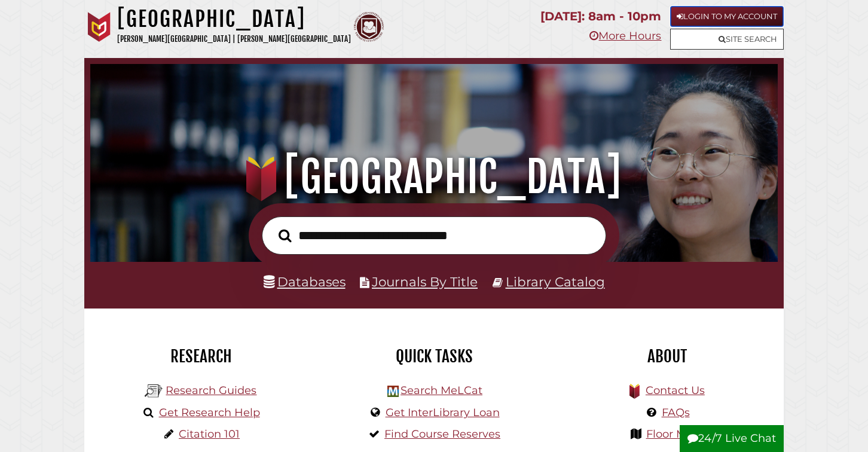  I want to click on h2: Quick Tasks, so click(434, 356).